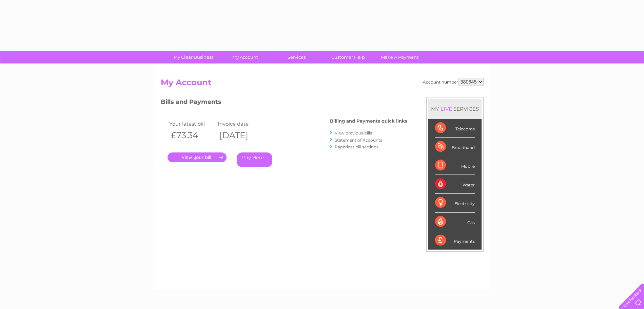  Describe the element at coordinates (322, 84) in the screenshot. I see `h2: My Account` at that location.